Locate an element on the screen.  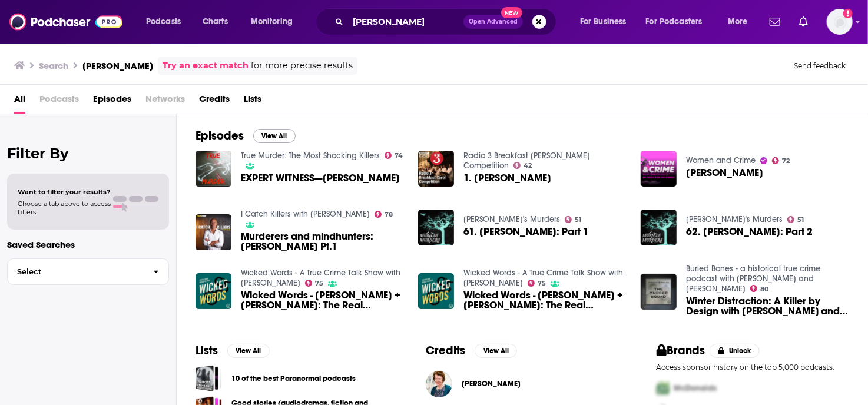
a: Buried Bones - a historical true crime podcast with Kate Winkler Dawson and Paul Holes is located at coordinates (754, 278).